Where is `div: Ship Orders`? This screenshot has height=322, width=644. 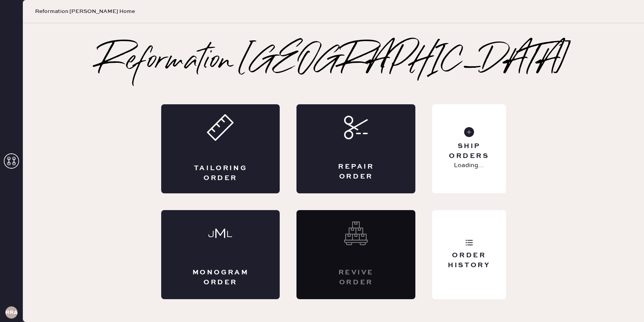
div: Ship Orders is located at coordinates (469, 151).